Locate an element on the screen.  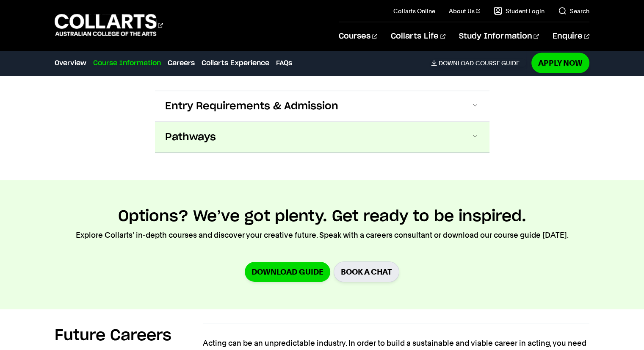
a: Collarts Online is located at coordinates (414, 11).